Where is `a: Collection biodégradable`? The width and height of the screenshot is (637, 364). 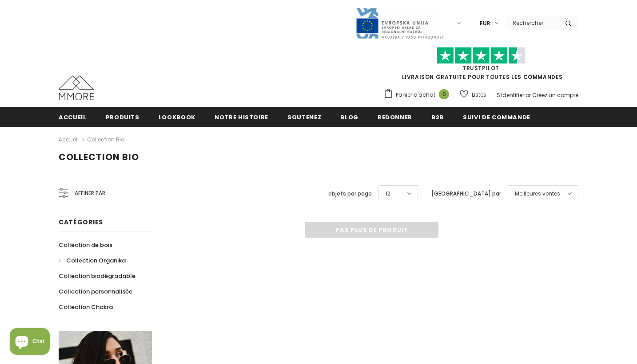 a: Collection biodégradable is located at coordinates (97, 276).